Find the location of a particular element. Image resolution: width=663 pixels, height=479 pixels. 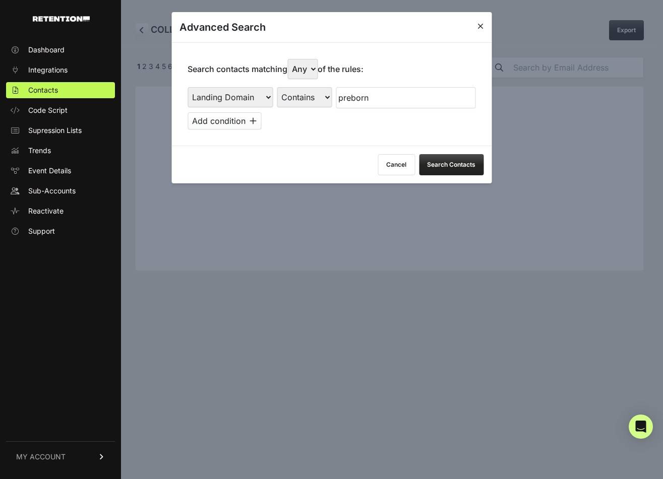

img: Retention.com is located at coordinates (61, 19).